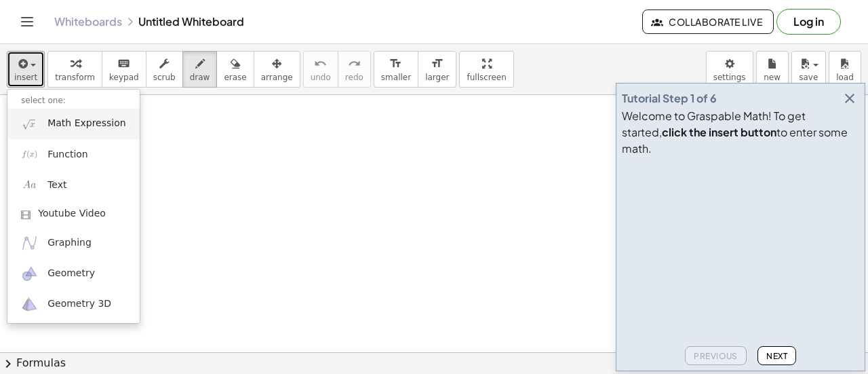  I want to click on span: Youtube Video, so click(72, 213).